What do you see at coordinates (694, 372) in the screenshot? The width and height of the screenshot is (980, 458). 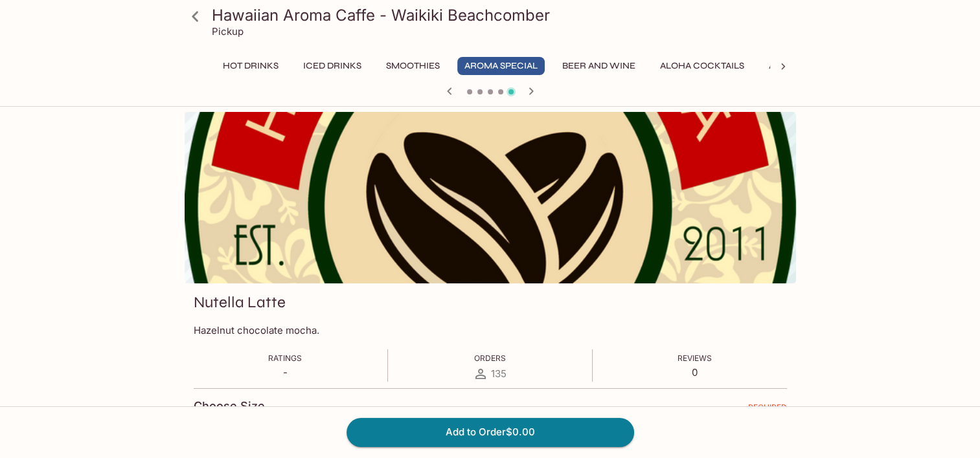 I see `p: 0` at bounding box center [694, 372].